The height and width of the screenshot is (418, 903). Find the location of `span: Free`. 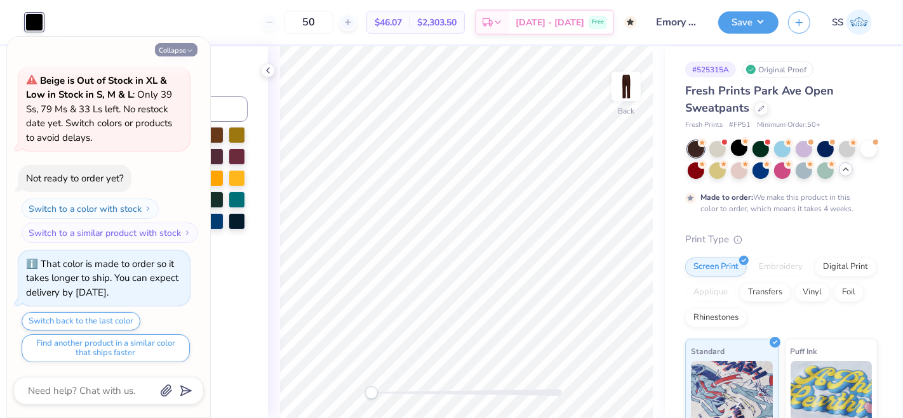

span: Free is located at coordinates (597, 22).